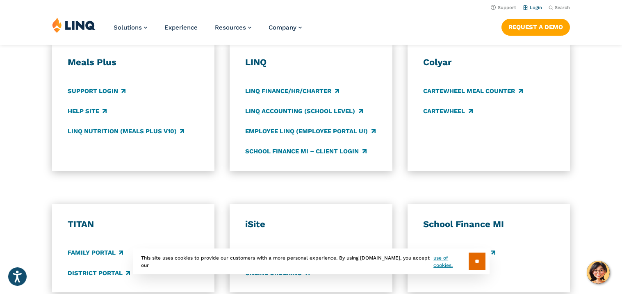 This screenshot has width=622, height=294. Describe the element at coordinates (488, 62) in the screenshot. I see `h3: Colyar` at that location.